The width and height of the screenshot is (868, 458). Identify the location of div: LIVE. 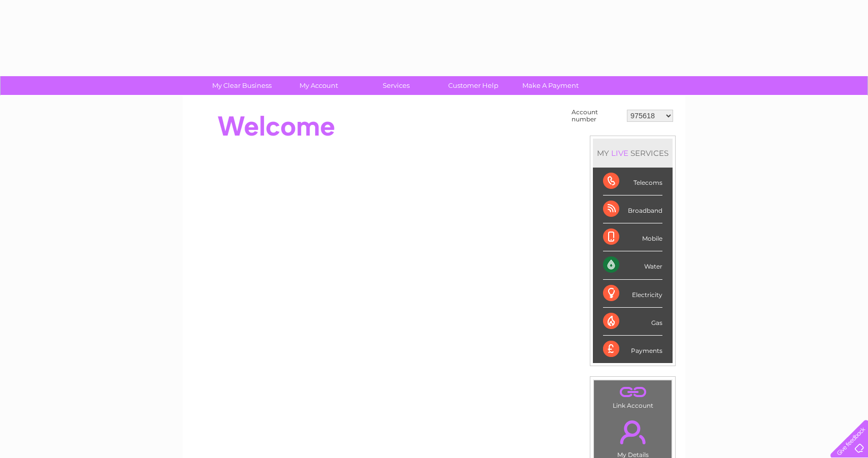
(620, 153).